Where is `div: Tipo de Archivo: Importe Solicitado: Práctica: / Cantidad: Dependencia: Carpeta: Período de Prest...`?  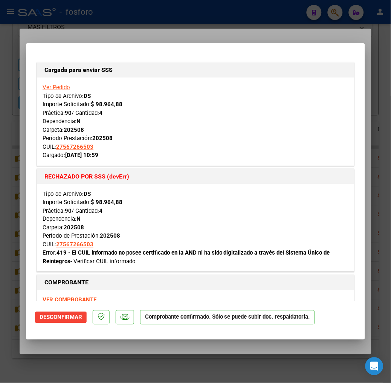
div: Tipo de Archivo: Importe Solicitado: Práctica: / Cantidad: Dependencia: Carpeta: Período de Prest... is located at coordinates (196, 228).